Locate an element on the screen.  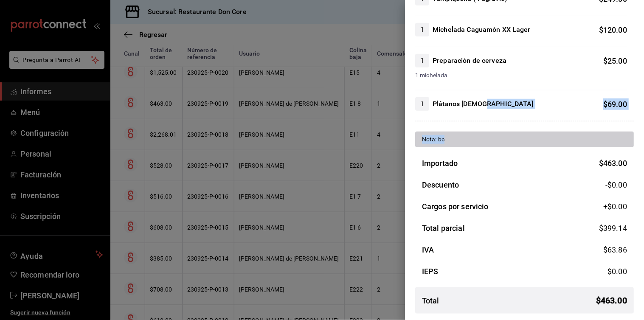
font: Total parcial is located at coordinates (443, 228).